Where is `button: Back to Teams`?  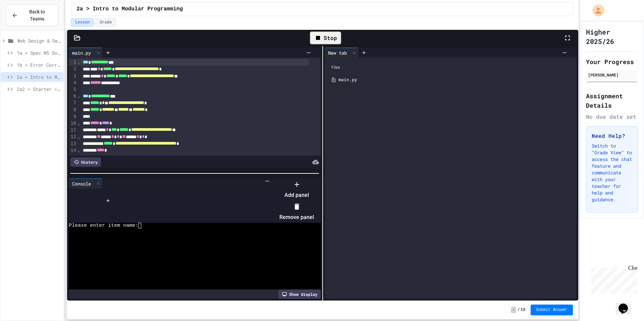
button: Back to Teams is located at coordinates (32, 16).